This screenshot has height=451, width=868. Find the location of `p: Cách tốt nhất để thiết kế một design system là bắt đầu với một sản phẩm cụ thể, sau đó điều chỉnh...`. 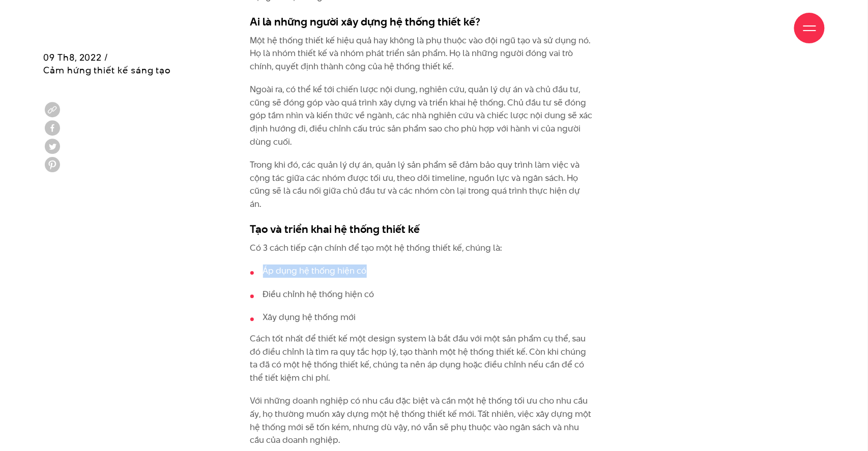

p: Cách tốt nhất để thiết kế một design system là bắt đầu với một sản phẩm cụ thể, sau đó điều chỉnh... is located at coordinates (421, 358).